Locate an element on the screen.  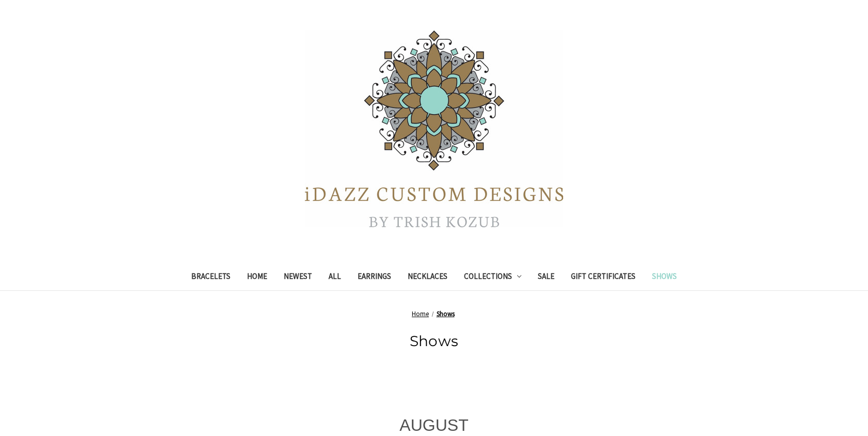
a: Newest is located at coordinates (298, 278).